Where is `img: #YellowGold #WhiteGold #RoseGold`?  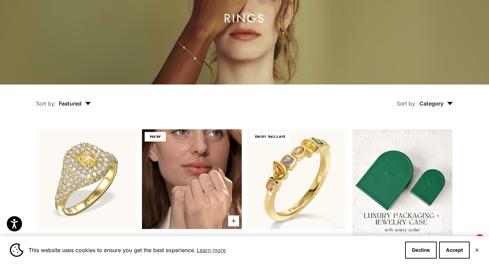 img: #YellowGold #WhiteGold #RoseGold is located at coordinates (192, 179).